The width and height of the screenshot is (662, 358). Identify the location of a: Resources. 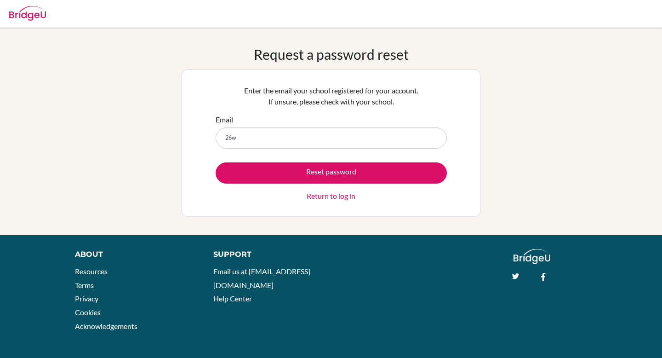
(91, 271).